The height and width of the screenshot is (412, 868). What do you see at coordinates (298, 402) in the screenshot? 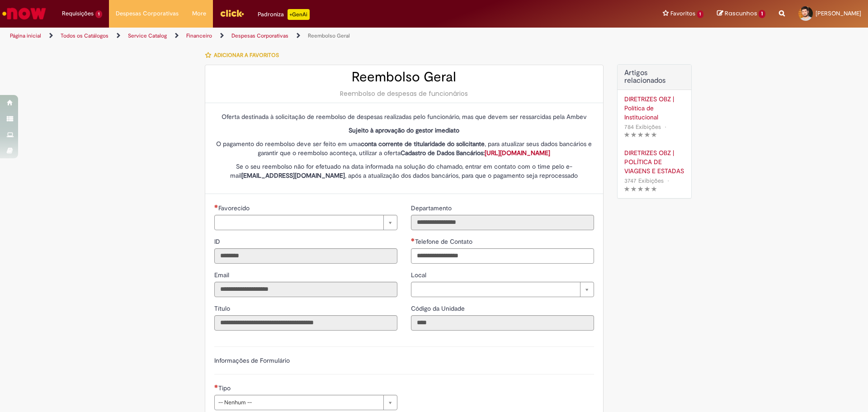
I see `span: -- Nenhum --` at bounding box center [298, 402].